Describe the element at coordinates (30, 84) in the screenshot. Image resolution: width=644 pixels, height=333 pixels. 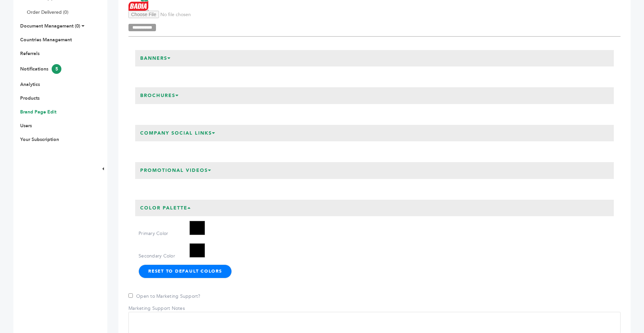
I see `a: Analytics` at that location.